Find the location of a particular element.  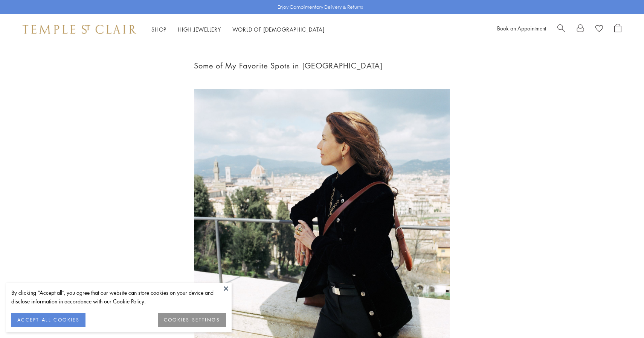

div: By clicking “Accept all”, you agree that our website can store cookies on your device and disclos... is located at coordinates (119, 297).